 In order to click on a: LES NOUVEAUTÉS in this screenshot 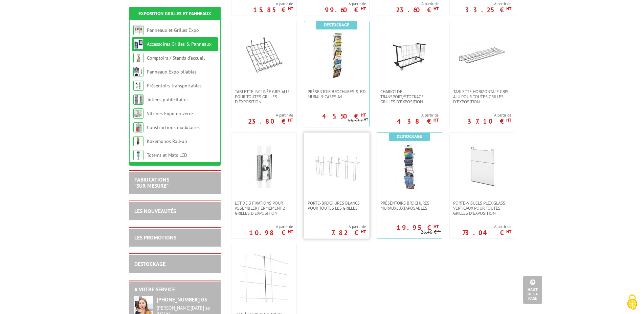, I will do `click(155, 211)`.